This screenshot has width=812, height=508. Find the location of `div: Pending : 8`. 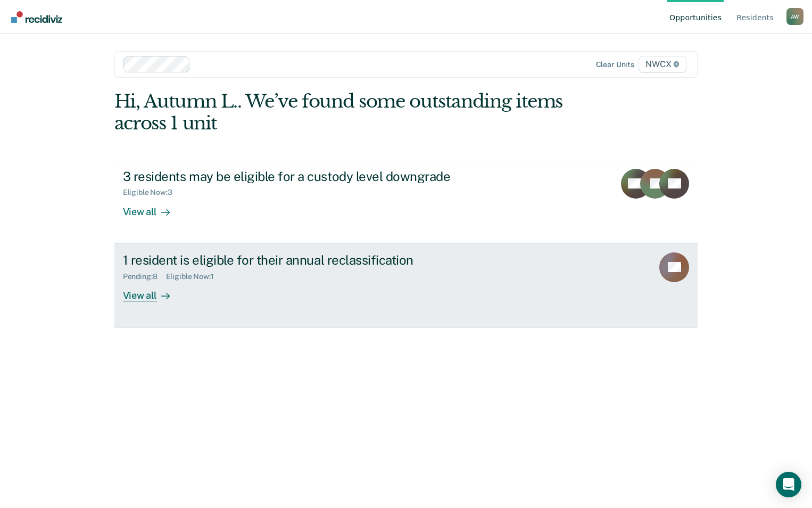

div: Pending : 8 is located at coordinates (145, 276).